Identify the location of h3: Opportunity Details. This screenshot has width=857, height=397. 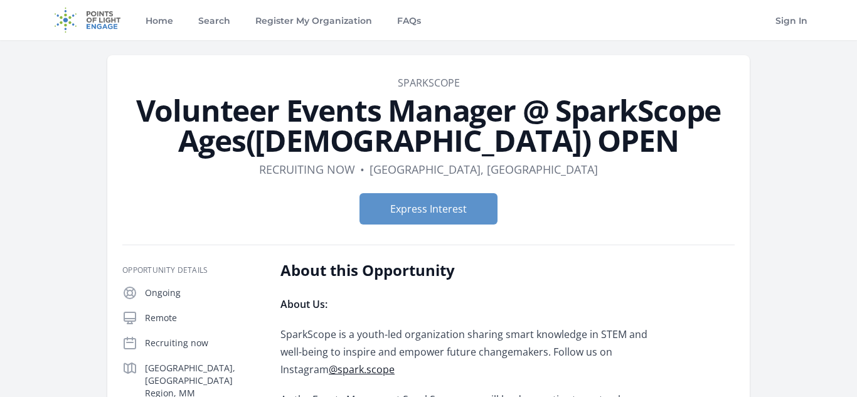
(191, 270).